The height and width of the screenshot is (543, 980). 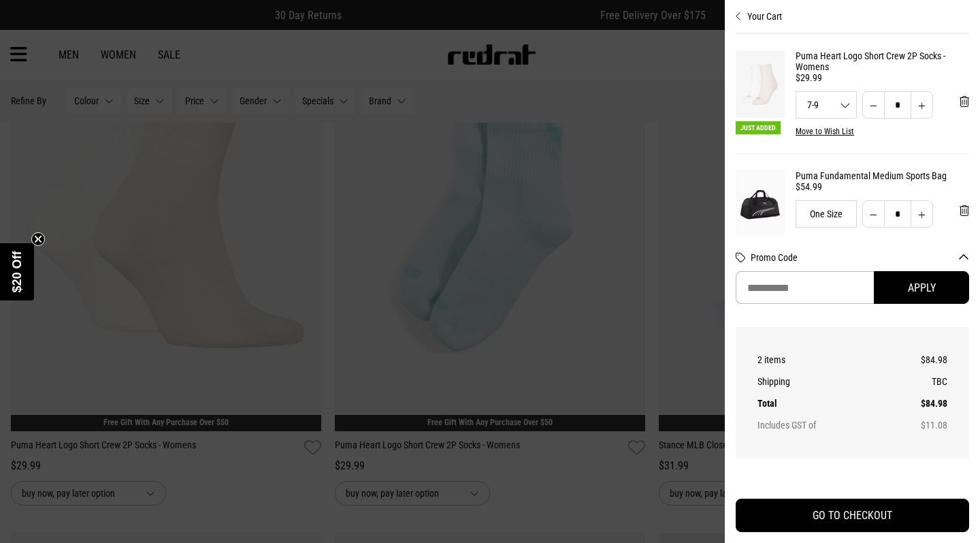 I want to click on img: Puma Heart Logo Short Crew 2P Socks - Womens, so click(x=760, y=84).